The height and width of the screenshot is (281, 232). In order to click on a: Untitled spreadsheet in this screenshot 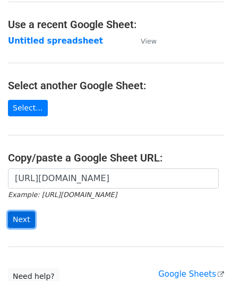, I will do `click(55, 41)`.